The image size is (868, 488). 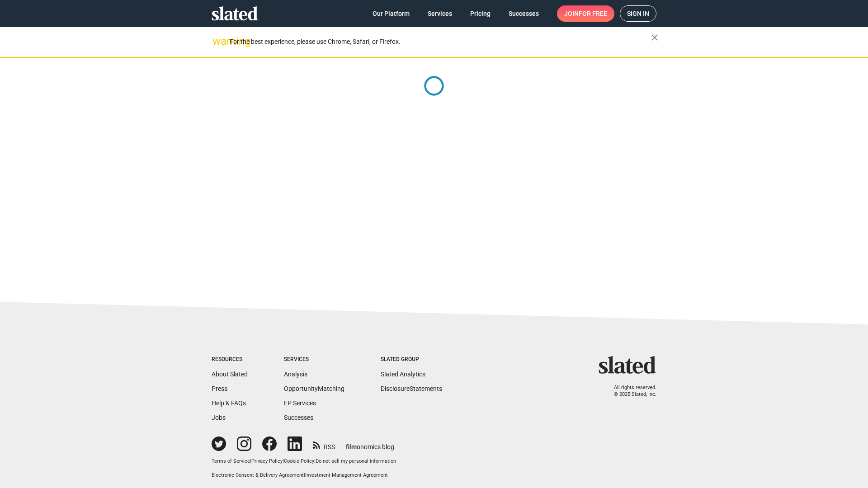 I want to click on div: Services, so click(x=314, y=360).